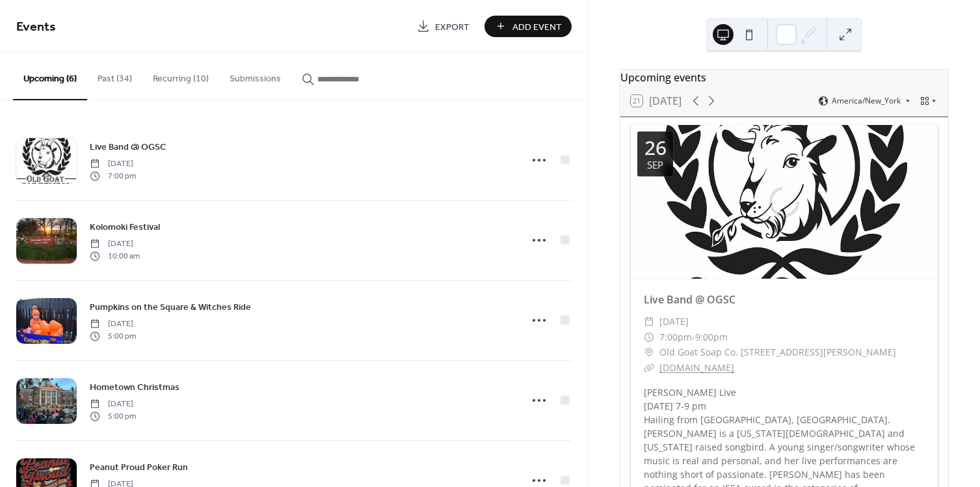 The width and height of the screenshot is (980, 487). What do you see at coordinates (537, 26) in the screenshot?
I see `span: Add Event` at bounding box center [537, 26].